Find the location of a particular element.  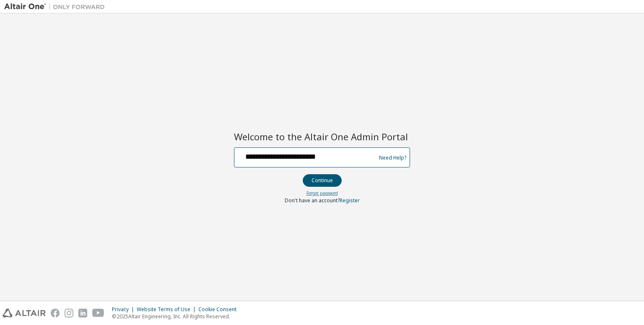

img: Altair One is located at coordinates (56, 7).